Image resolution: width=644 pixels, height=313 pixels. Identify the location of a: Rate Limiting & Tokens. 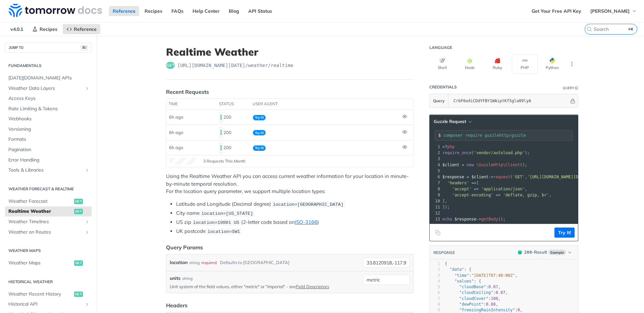
(48, 109).